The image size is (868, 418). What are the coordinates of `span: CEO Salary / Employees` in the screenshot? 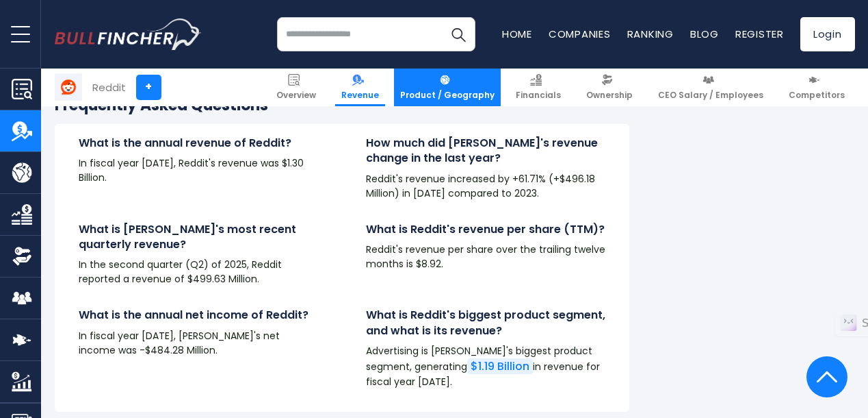 It's located at (711, 95).